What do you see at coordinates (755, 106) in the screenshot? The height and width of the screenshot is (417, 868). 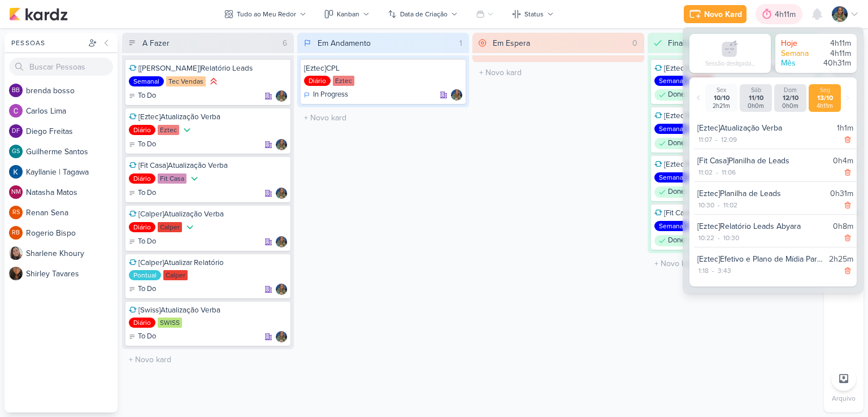 I see `div: 0h0m` at bounding box center [755, 106].